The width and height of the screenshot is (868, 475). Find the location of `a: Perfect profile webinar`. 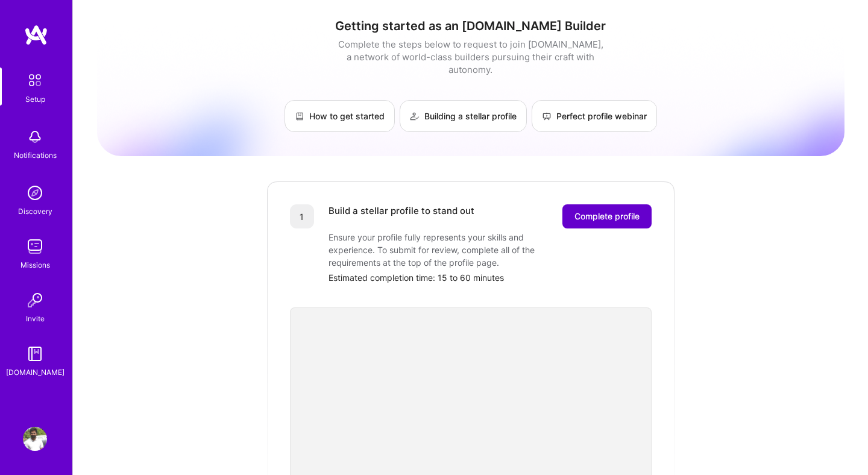

a: Perfect profile webinar is located at coordinates (594, 116).